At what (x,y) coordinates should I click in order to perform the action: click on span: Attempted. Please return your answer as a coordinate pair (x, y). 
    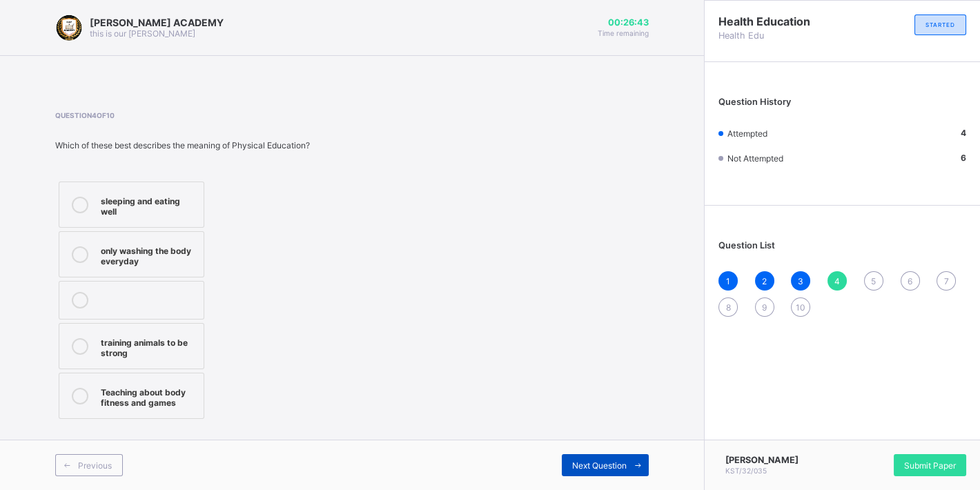
    Looking at the image, I should click on (747, 133).